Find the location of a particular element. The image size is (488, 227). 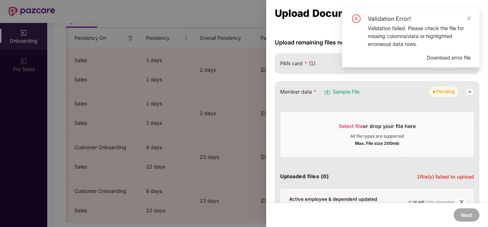

img: svg+xml;base64,PHN2ZyB3aWR0aD0iMTYiIGhlaWdodD0iMTciIHZpZXdCb3g9IjAgMCAxNiAxNyIgZmlsbD0ibm9uZSIgeG... is located at coordinates (327, 92).